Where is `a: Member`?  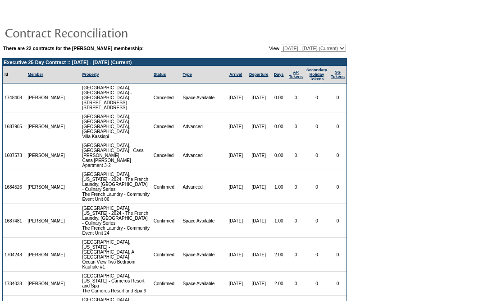
a: Member is located at coordinates (36, 74).